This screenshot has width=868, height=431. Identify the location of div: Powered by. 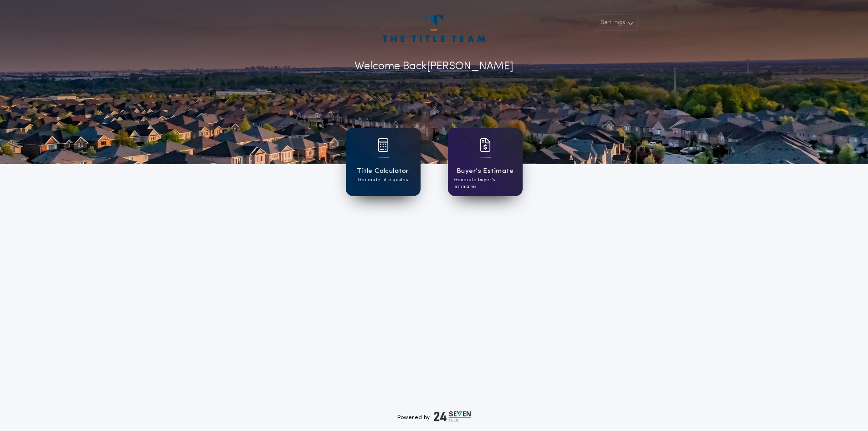
(434, 416).